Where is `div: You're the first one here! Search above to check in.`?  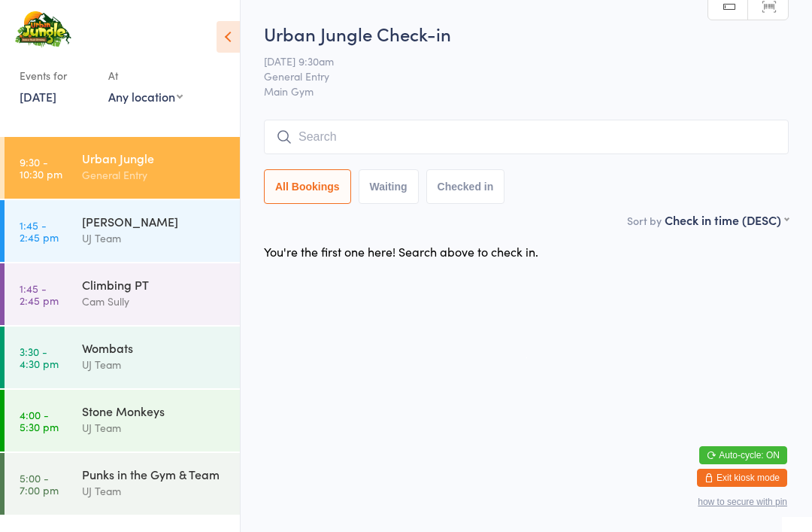
div: You're the first one here! Search above to check in. is located at coordinates (401, 251).